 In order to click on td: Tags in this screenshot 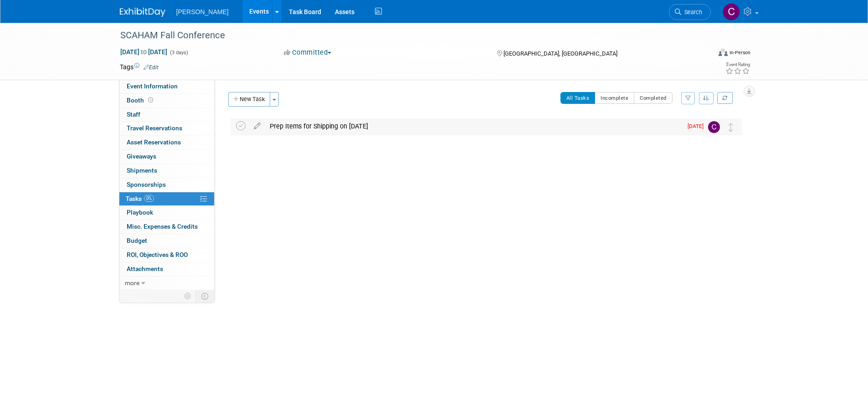, I will do `click(139, 67)`.